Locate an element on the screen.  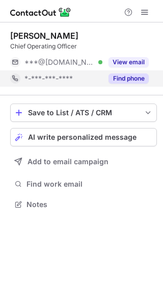
button: save-profile-one-click is located at coordinates (84, 113).